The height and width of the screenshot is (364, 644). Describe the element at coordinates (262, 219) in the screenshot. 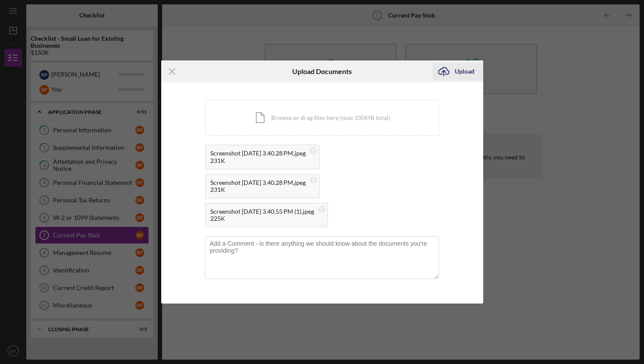

I see `div: 225K` at that location.